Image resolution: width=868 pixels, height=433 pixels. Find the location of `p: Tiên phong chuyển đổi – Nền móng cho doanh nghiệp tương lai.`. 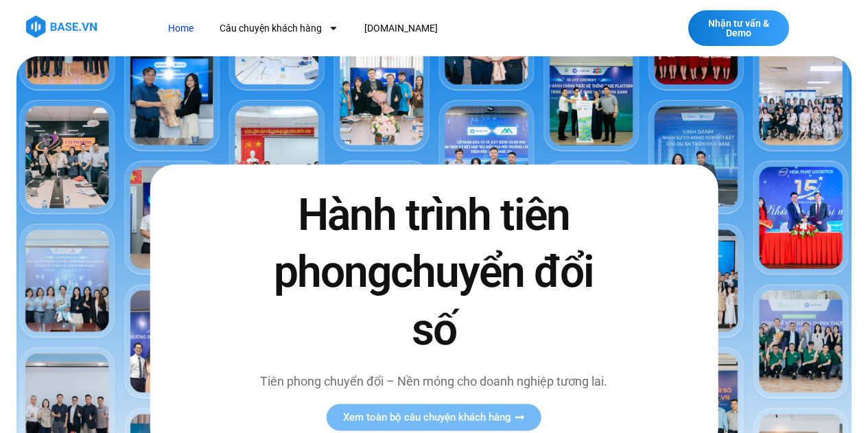

p: Tiên phong chuyển đổi – Nền móng cho doanh nghiệp tương lai. is located at coordinates (434, 380).